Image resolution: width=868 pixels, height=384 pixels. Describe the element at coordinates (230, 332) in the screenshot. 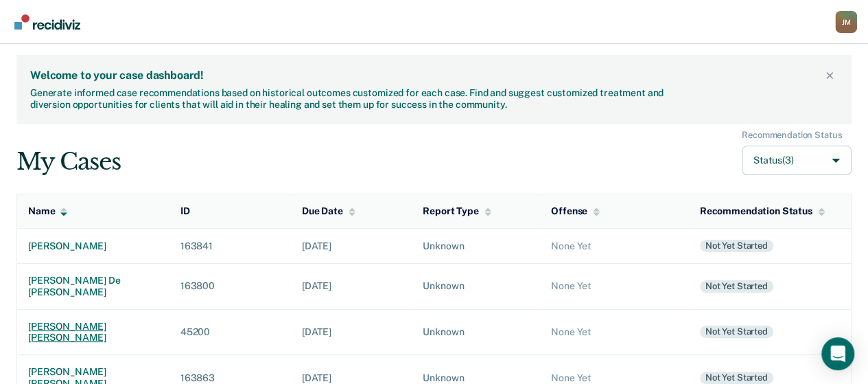

I see `td: 45200` at that location.